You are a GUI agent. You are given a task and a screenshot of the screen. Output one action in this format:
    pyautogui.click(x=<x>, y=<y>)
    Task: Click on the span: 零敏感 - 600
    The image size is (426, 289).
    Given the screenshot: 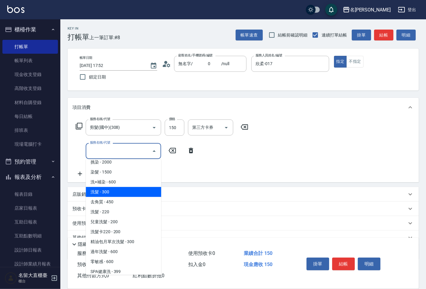 What is the action you would take?
    pyautogui.click(x=123, y=262)
    